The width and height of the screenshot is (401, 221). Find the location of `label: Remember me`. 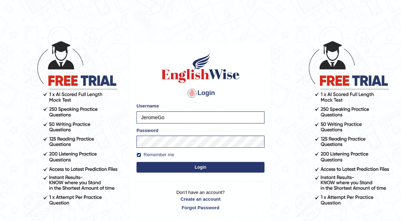

label: Remember me is located at coordinates (156, 155).